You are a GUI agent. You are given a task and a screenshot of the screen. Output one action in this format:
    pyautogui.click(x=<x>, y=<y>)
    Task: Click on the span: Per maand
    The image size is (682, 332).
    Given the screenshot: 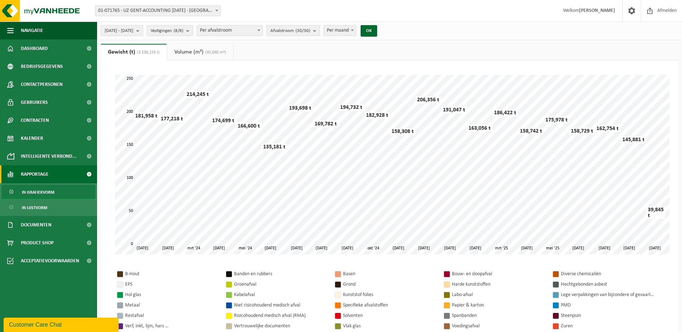 What is the action you would take?
    pyautogui.click(x=340, y=31)
    